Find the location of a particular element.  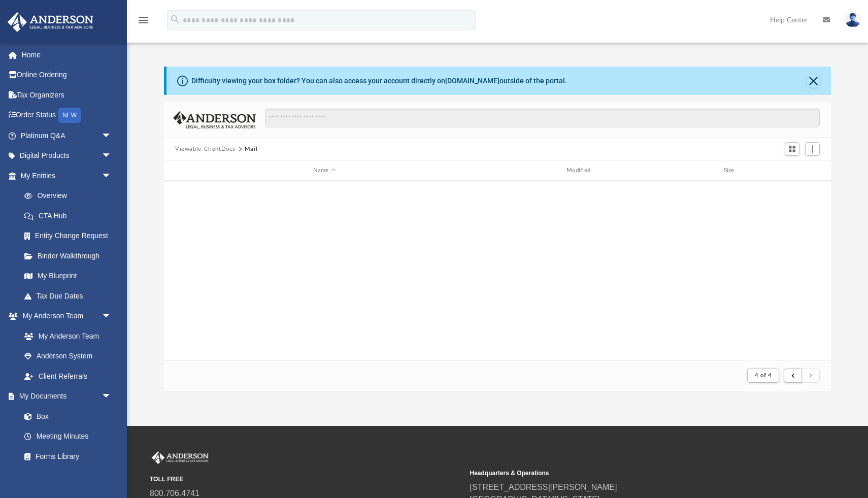

span: 4 of 4 is located at coordinates (763, 375).